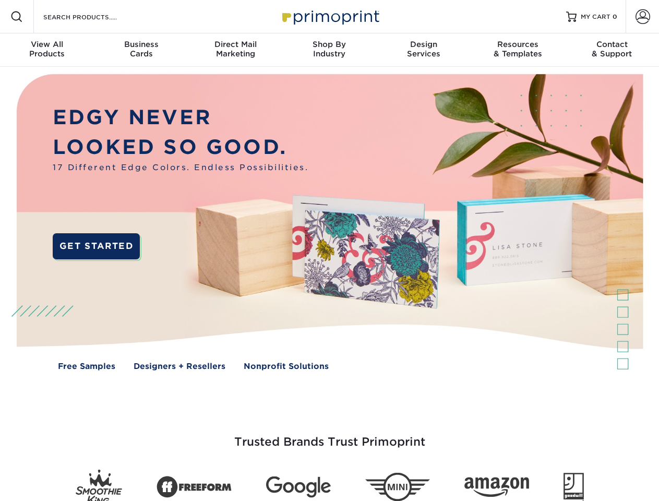 The image size is (659, 501). Describe the element at coordinates (612, 49) in the screenshot. I see `div: & Support` at that location.